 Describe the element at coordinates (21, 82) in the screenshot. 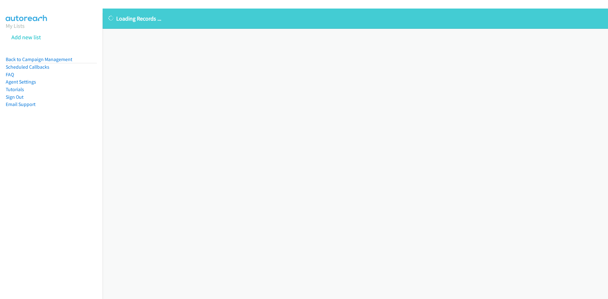

I see `a: Agent Settings` at that location.